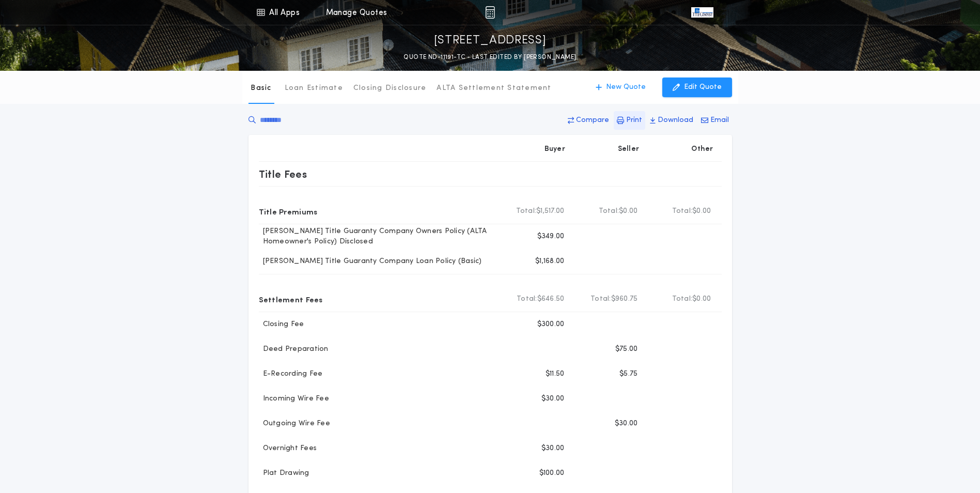 This screenshot has width=980, height=493. I want to click on p: Closing Disclosure, so click(390, 88).